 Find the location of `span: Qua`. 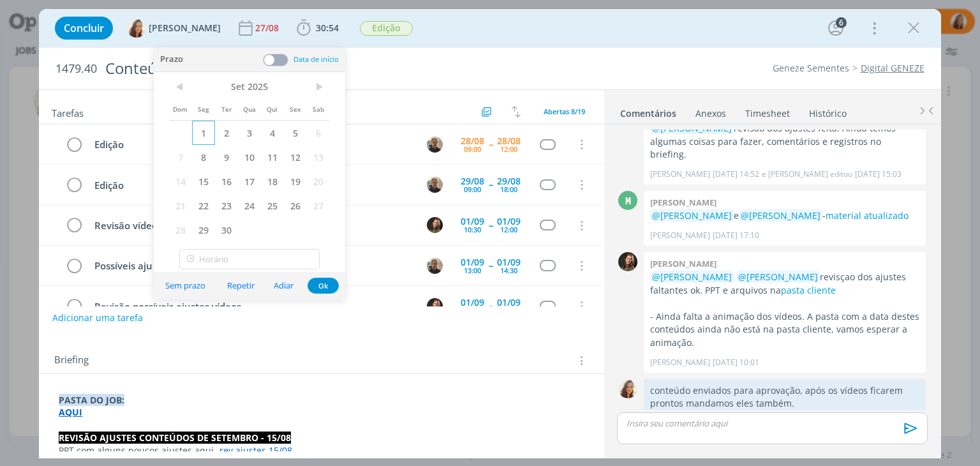

span: Qua is located at coordinates (250, 108).